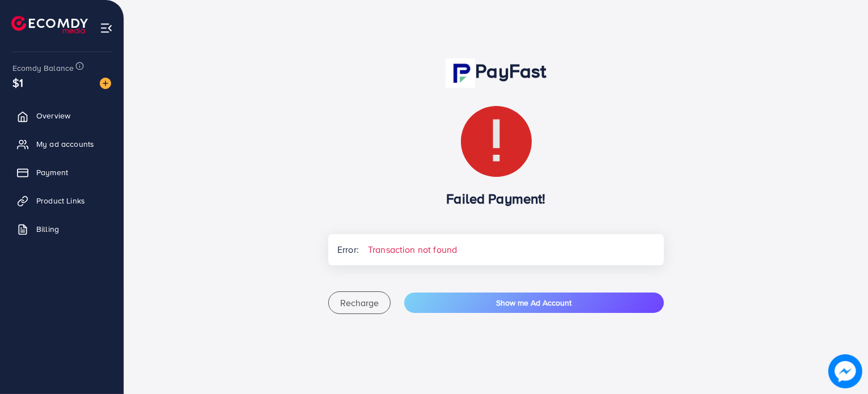 Image resolution: width=868 pixels, height=394 pixels. What do you see at coordinates (65, 144) in the screenshot?
I see `span: My ad accounts` at bounding box center [65, 144].